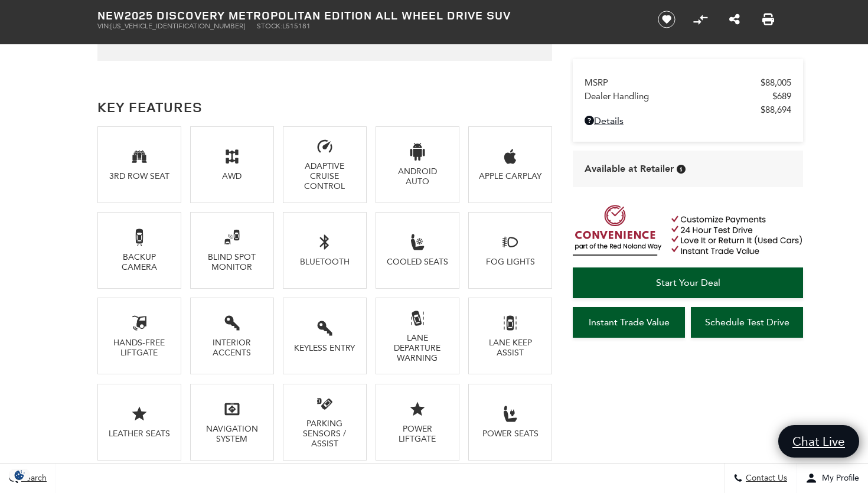  Describe the element at coordinates (324, 434) in the screenshot. I see `div: Parking Sensors / Assist` at that location.